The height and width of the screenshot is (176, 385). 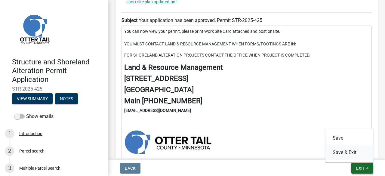 I want to click on p: You can now view your permit, please print Work Site Card attached and post onsite. YOU MUST CONT..., so click(x=247, y=38).